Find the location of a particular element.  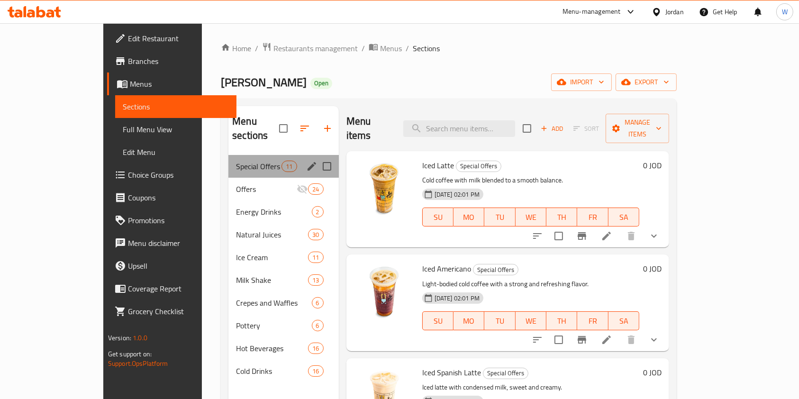

span: Select to update is located at coordinates (559, 340).